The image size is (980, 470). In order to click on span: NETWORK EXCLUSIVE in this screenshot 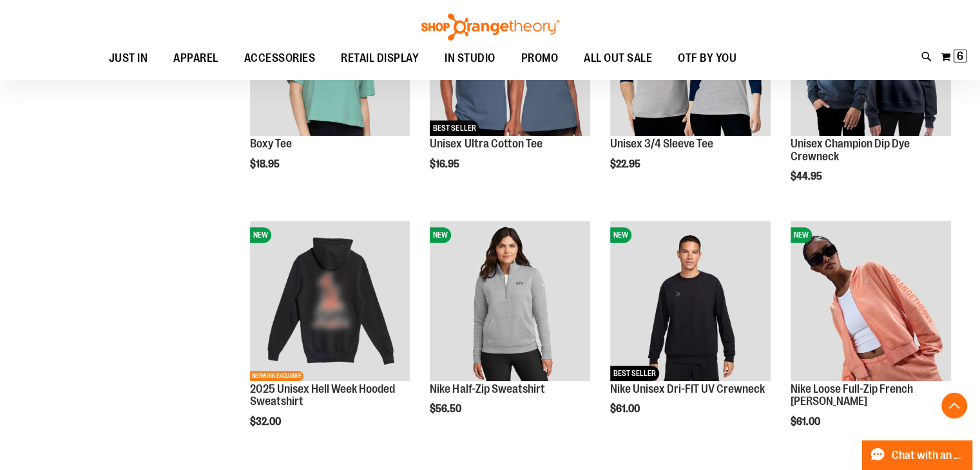, I will do `click(276, 376)`.